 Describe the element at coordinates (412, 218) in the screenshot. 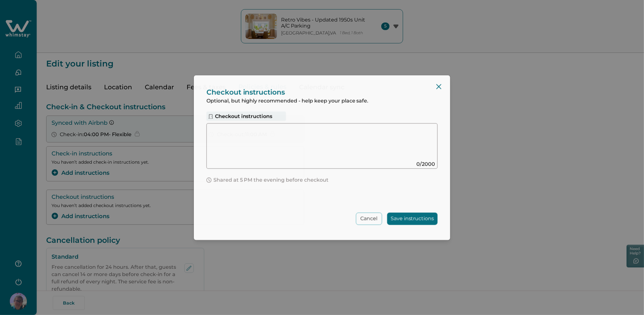

I see `button: Save instructions` at that location.